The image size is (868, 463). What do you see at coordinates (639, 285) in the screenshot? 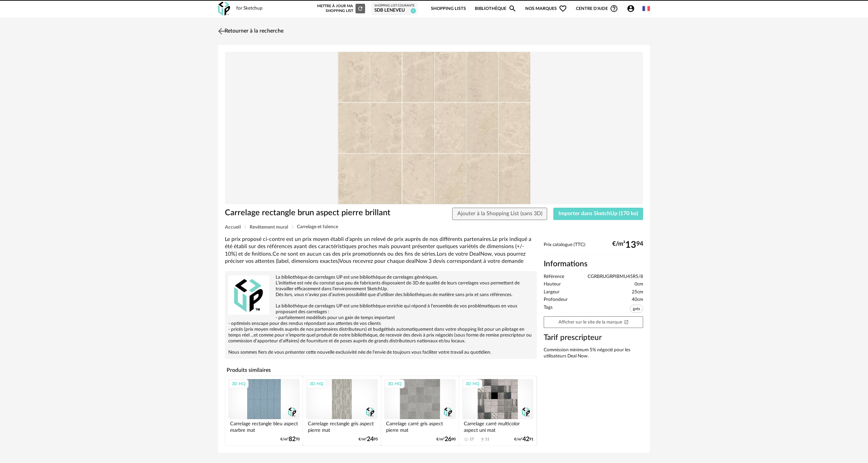
I see `span: 0cm` at bounding box center [639, 285].